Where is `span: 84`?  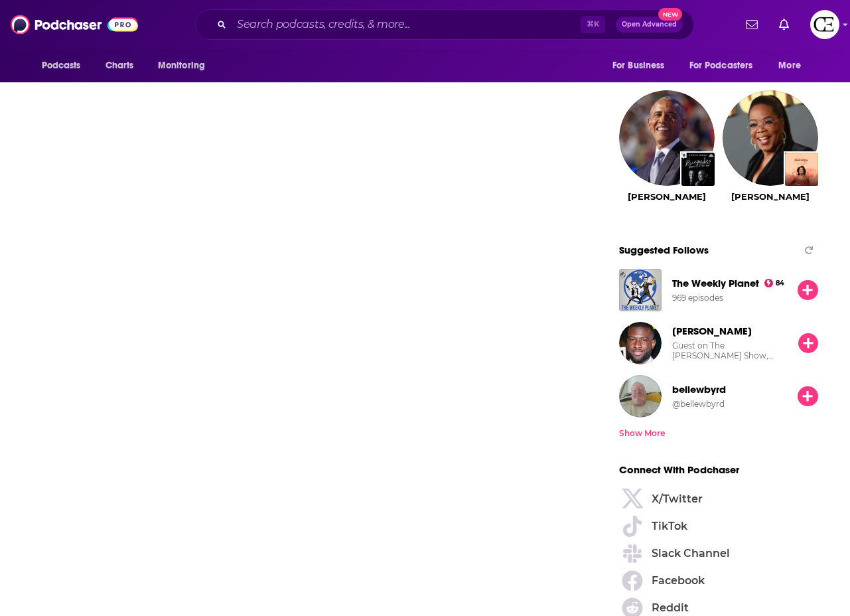
span: 84 is located at coordinates (779, 283).